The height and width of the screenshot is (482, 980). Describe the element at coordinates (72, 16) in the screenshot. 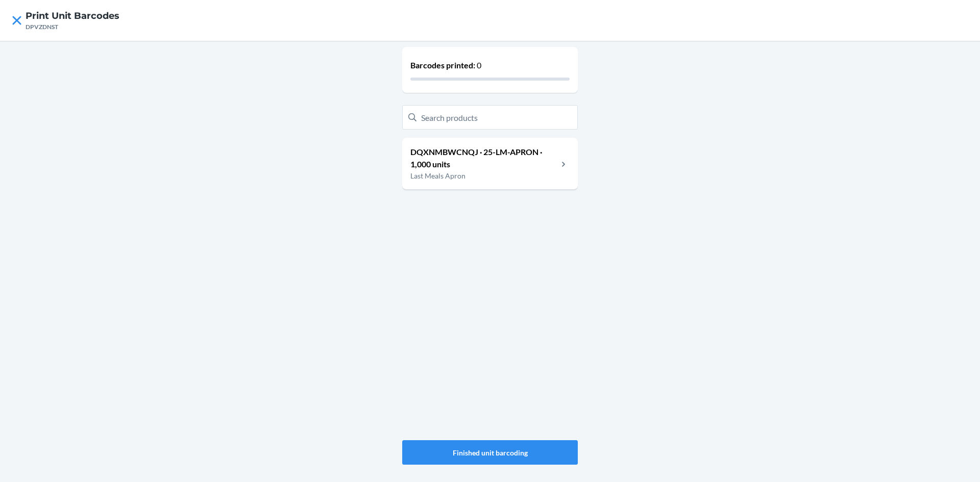

I see `h4: Print Unit Barcodes` at that location.